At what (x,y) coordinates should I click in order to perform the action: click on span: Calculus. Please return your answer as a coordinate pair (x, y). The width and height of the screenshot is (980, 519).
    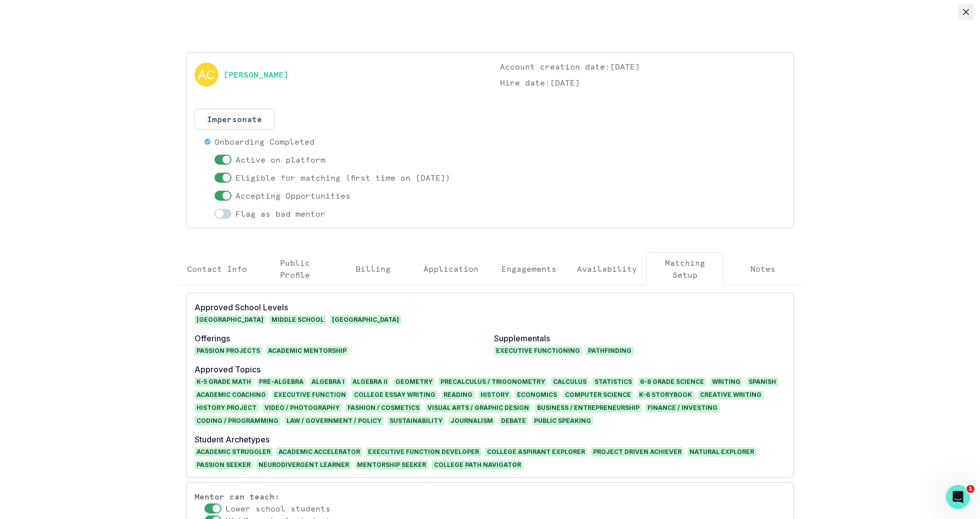
    Looking at the image, I should click on (570, 381).